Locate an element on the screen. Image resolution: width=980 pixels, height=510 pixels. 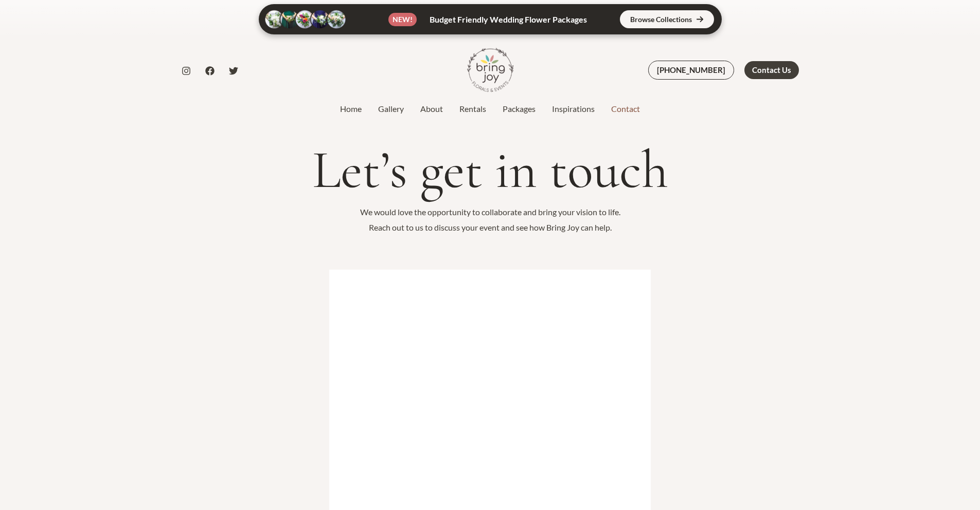
a: Gallery is located at coordinates (391, 109).